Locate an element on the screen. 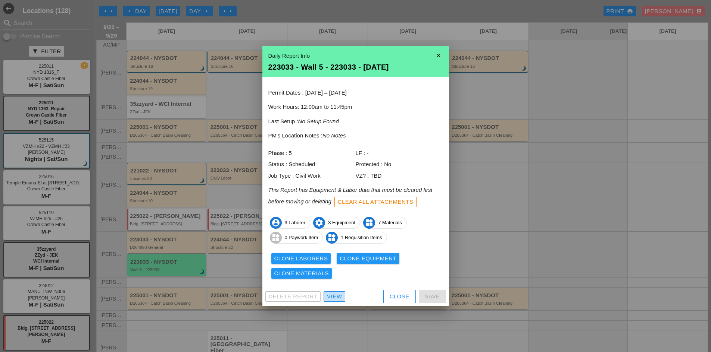 The height and width of the screenshot is (352, 711). i: No Setup Found is located at coordinates (318, 121).